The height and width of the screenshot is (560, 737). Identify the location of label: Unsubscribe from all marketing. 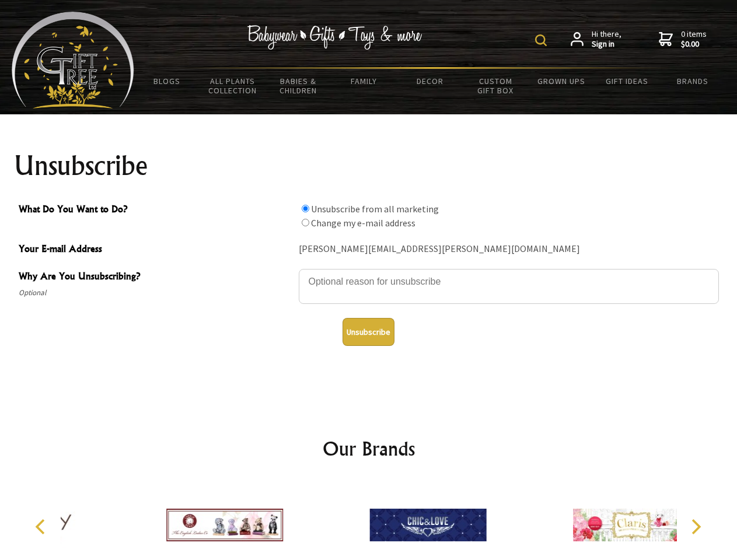
(374, 209).